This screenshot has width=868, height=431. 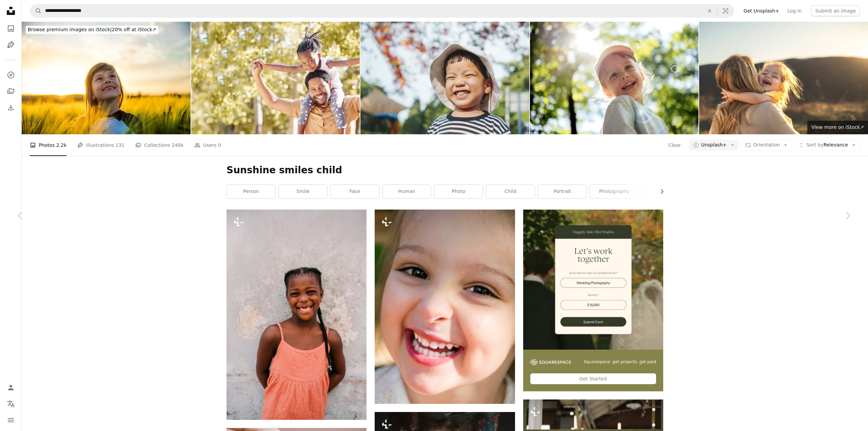 What do you see at coordinates (70, 30) in the screenshot?
I see `span: Browse premium images on iStock |` at bounding box center [70, 30].